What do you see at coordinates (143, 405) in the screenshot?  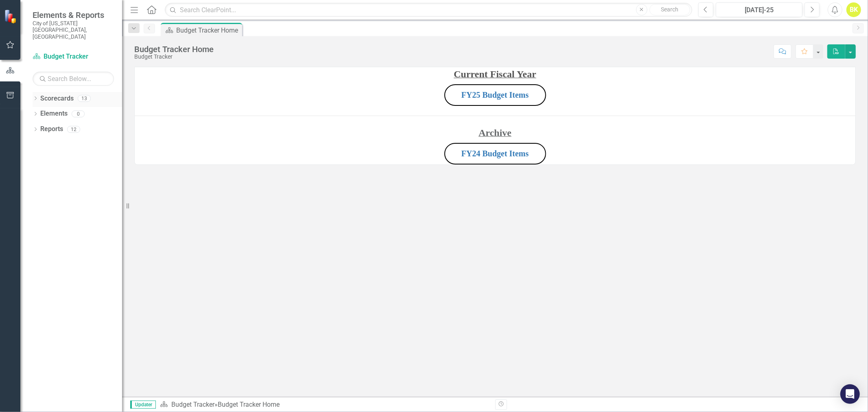 I see `span: Updater` at bounding box center [143, 405].